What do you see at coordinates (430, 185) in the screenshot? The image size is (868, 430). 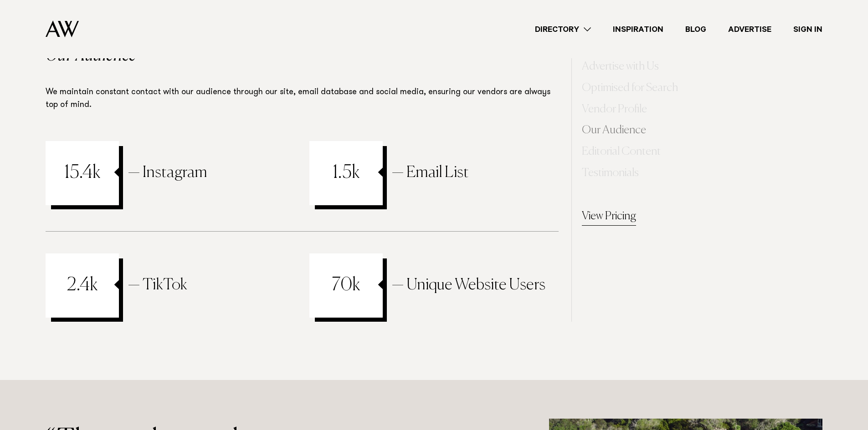 I see `div: Email List` at bounding box center [430, 185].